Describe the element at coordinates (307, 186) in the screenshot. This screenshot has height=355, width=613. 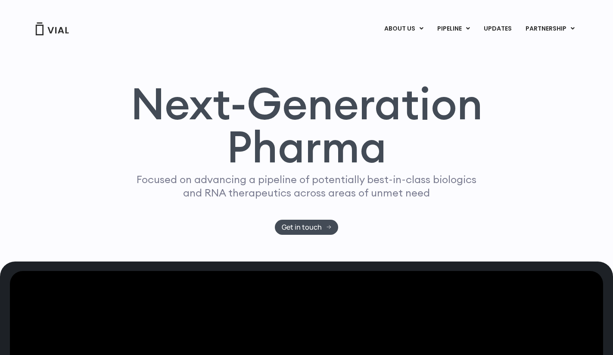
I see `p: Focused on advancing a pipeline of potentially best-in-class biologics and RNA therapeutics acros...` at that location.